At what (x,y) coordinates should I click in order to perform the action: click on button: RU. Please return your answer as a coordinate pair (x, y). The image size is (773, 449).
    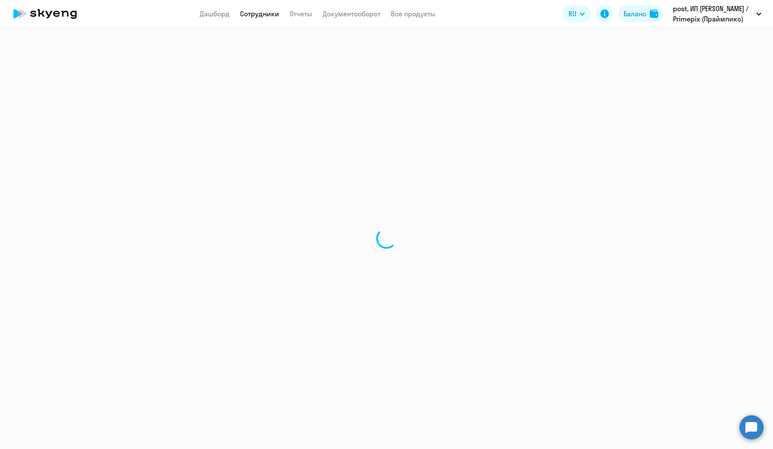
    Looking at the image, I should click on (577, 14).